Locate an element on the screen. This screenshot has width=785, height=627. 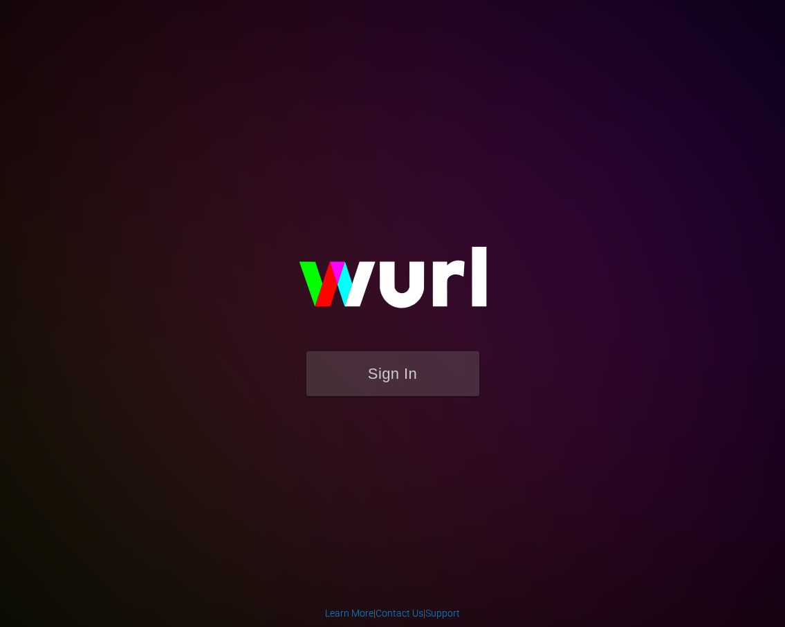
a: Support is located at coordinates (443, 613).